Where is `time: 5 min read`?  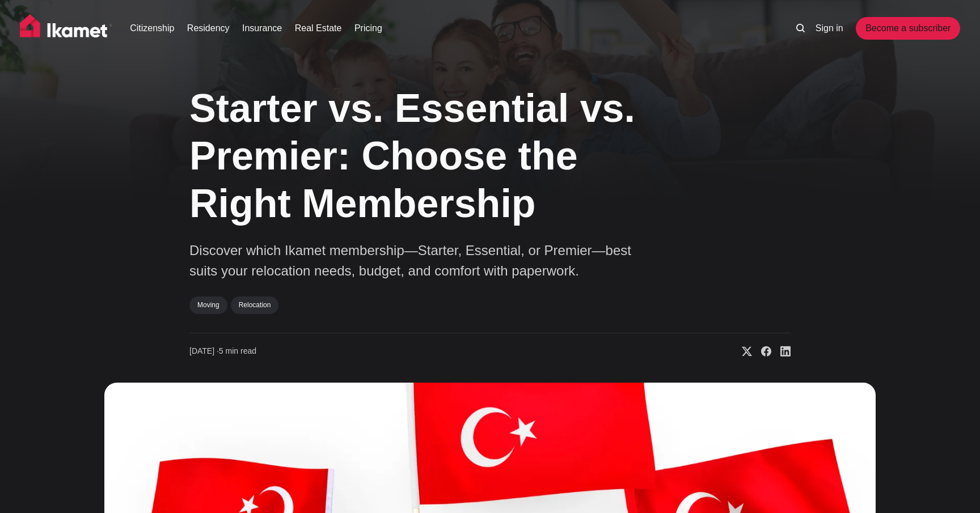 time: 5 min read is located at coordinates (223, 351).